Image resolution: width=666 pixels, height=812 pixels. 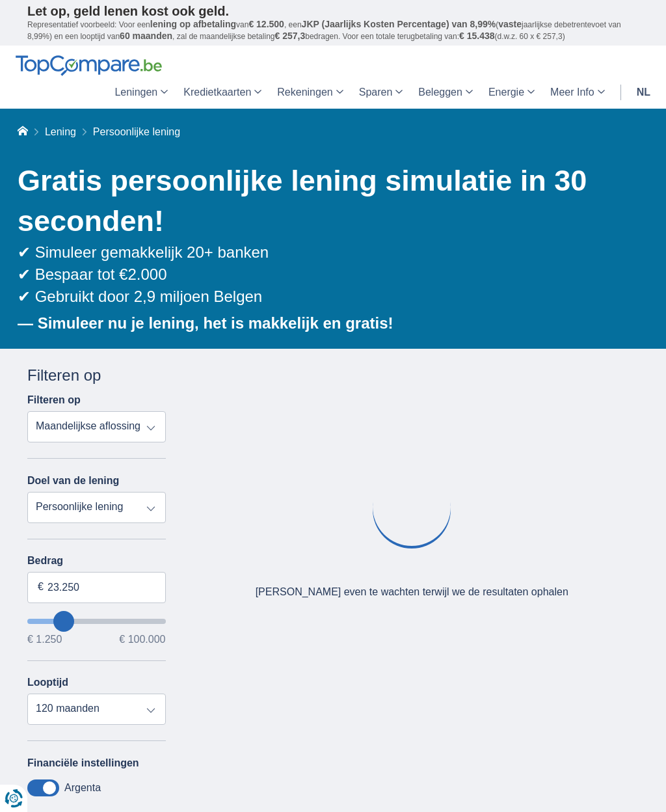 I want to click on a: wantToBorrow, so click(x=96, y=622).